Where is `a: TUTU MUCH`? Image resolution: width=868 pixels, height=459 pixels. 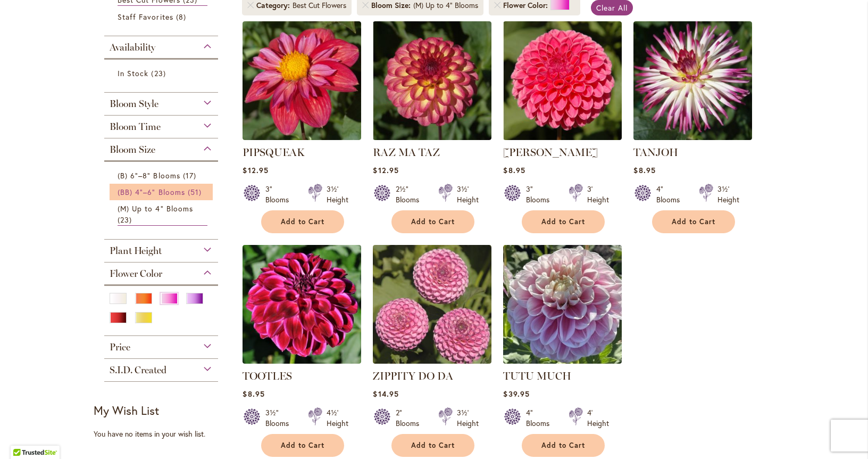
a: TUTU MUCH is located at coordinates (537, 376).